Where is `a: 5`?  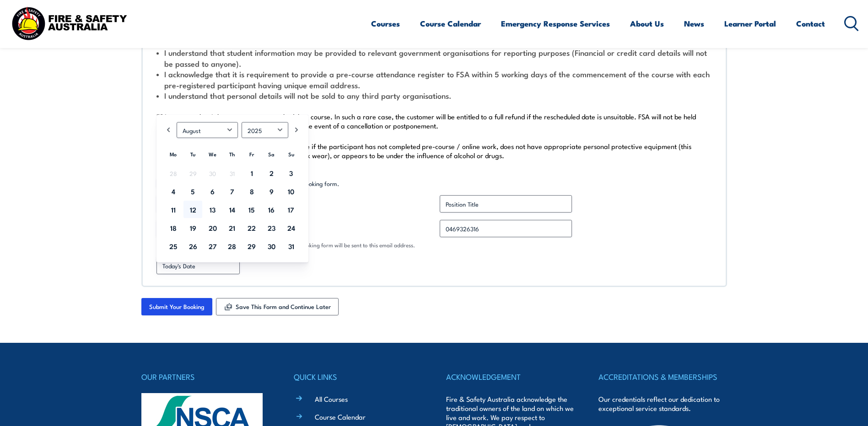
a: 5 is located at coordinates (193, 191).